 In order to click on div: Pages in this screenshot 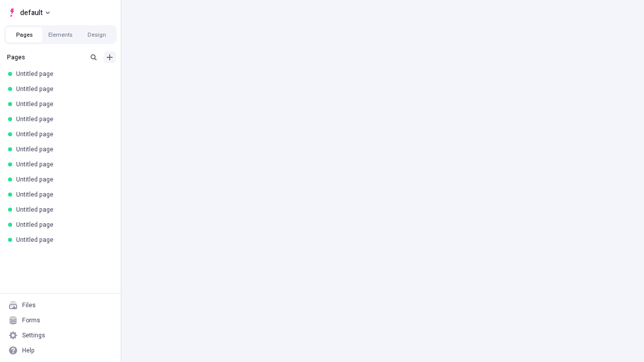, I will do `click(45, 57)`.